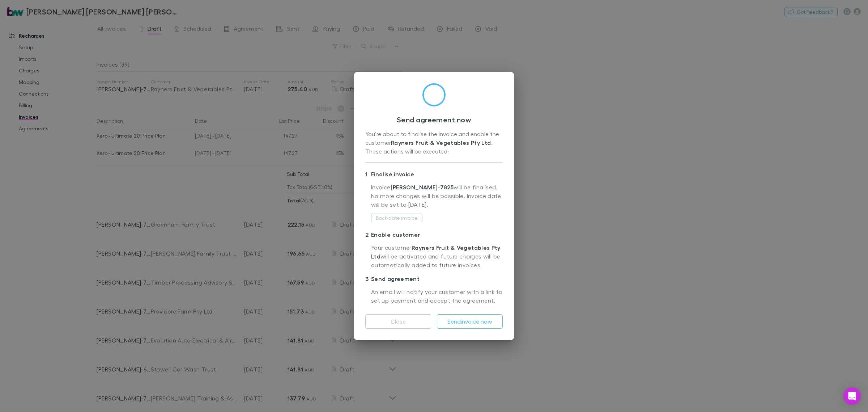 This screenshot has height=412, width=868. What do you see at coordinates (852, 396) in the screenshot?
I see `div: Open Intercom Messenger` at bounding box center [852, 396].